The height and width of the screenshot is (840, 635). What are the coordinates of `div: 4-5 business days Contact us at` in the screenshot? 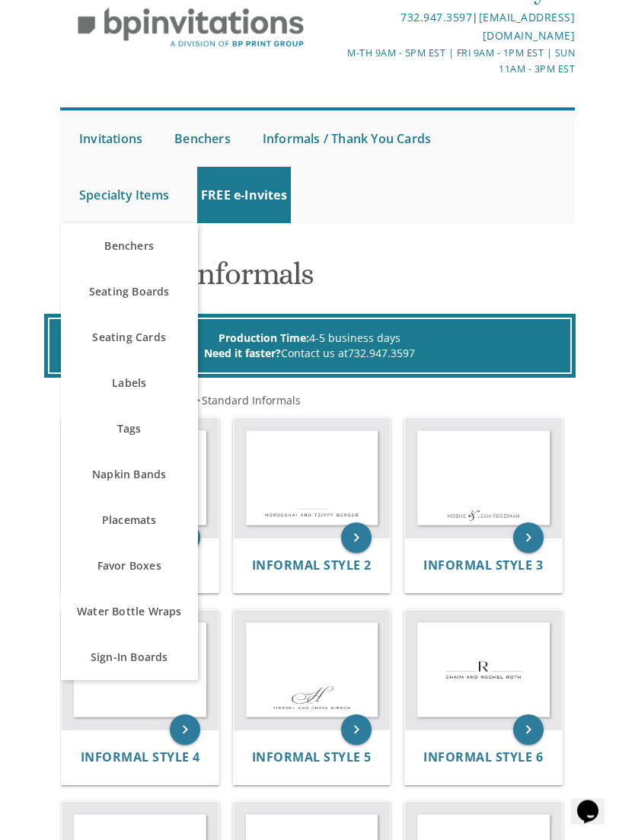 It's located at (309, 347).